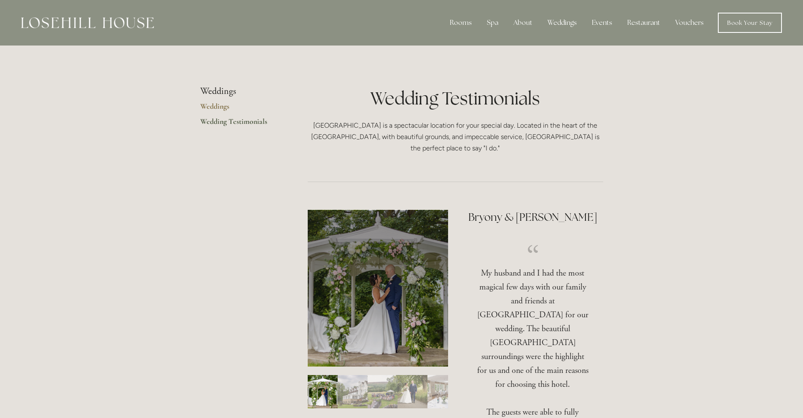 The image size is (803, 418). Describe the element at coordinates (442, 391) in the screenshot. I see `img: Slide 5` at that location.